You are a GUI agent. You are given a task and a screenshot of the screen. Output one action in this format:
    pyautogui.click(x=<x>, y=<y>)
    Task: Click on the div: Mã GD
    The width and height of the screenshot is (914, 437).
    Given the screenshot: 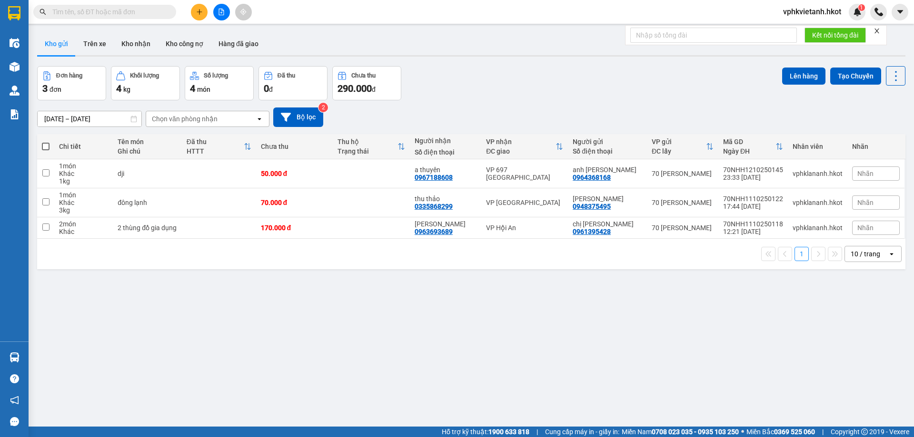 What is the action you would take?
    pyautogui.click(x=749, y=142)
    